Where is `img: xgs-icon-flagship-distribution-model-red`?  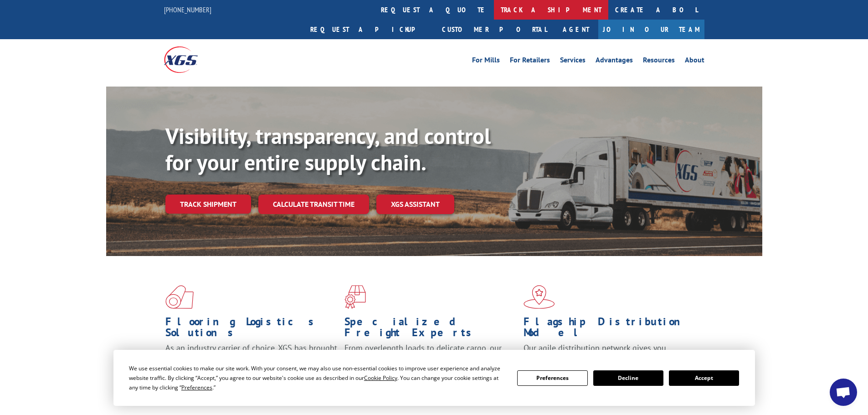
img: xgs-icon-flagship-distribution-model-red is located at coordinates (539, 297).